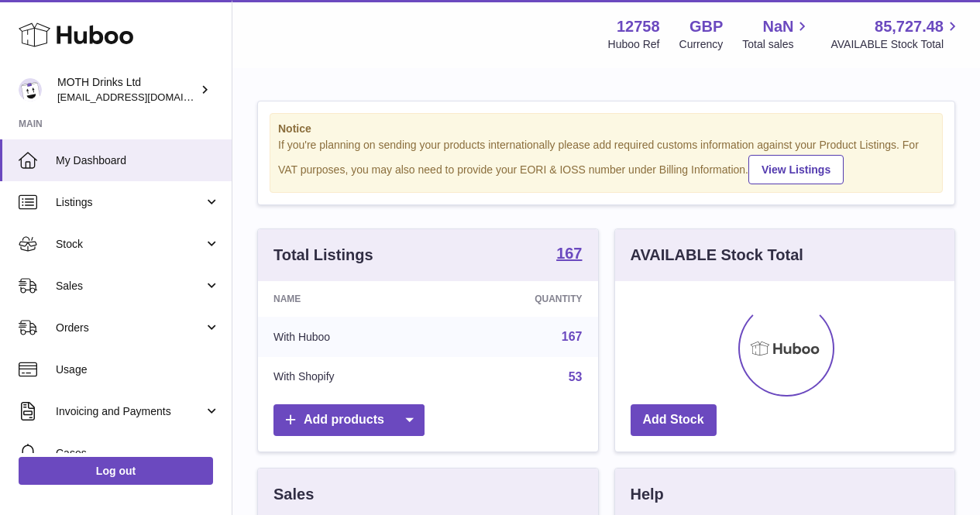  I want to click on h3: Help, so click(647, 494).